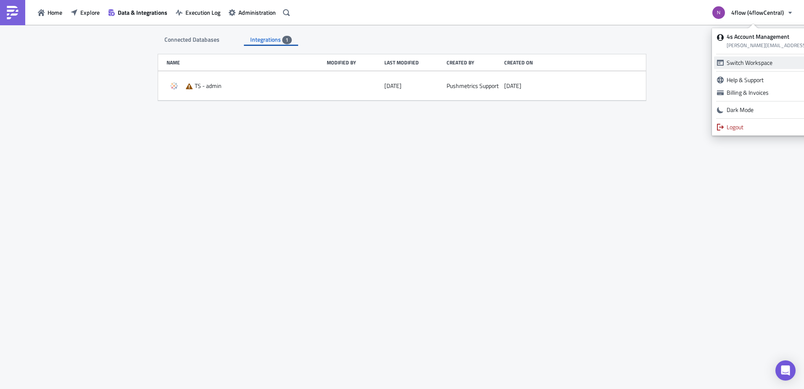  I want to click on a: Administration, so click(252, 12).